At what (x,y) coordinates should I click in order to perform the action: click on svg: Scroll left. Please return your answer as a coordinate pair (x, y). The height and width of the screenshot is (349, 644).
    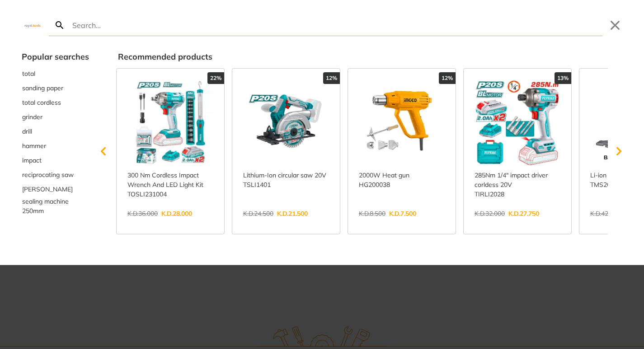
    Looking at the image, I should click on (103, 151).